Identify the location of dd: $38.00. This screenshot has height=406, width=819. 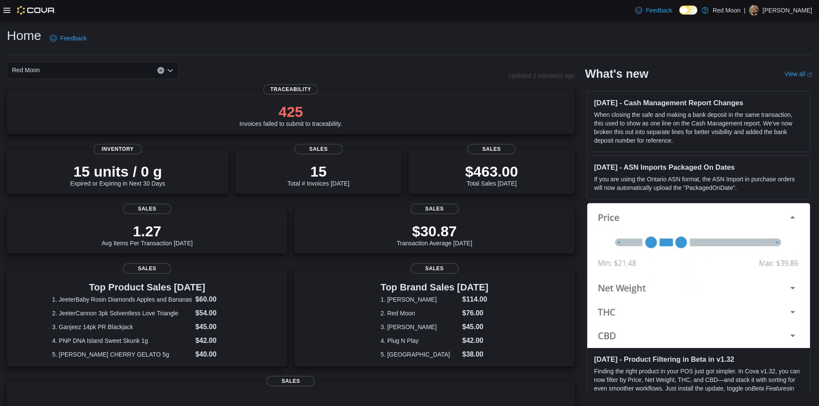
(475, 355).